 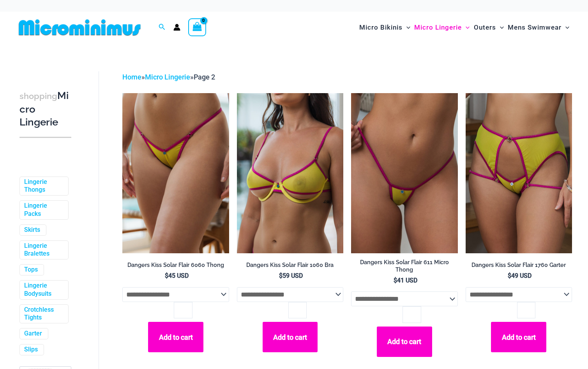 I want to click on a: Search icon link, so click(x=162, y=27).